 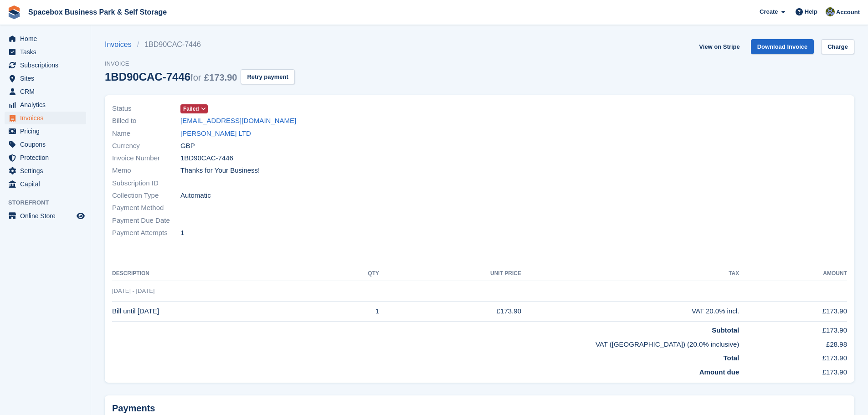 What do you see at coordinates (48, 216) in the screenshot?
I see `span: Online Store` at bounding box center [48, 216].